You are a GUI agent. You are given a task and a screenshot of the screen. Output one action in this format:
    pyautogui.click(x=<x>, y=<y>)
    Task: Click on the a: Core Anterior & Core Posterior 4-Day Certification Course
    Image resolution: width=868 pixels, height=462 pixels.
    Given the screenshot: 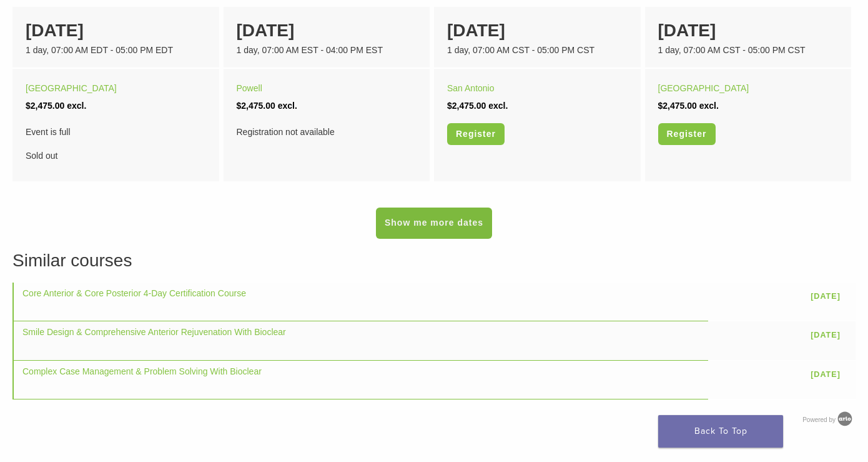 What is the action you would take?
    pyautogui.click(x=135, y=293)
    